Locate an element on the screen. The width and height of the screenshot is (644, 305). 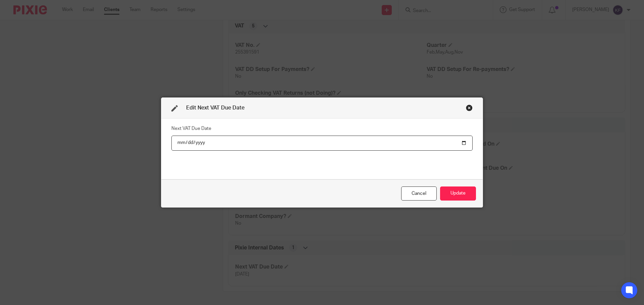
span: Edit Next VAT Due Date is located at coordinates (215, 108).